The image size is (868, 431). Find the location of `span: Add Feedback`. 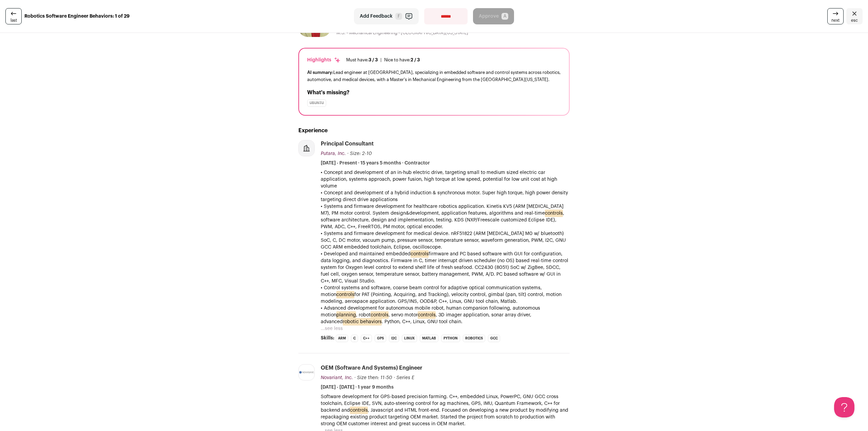

span: Add Feedback is located at coordinates (376, 16).